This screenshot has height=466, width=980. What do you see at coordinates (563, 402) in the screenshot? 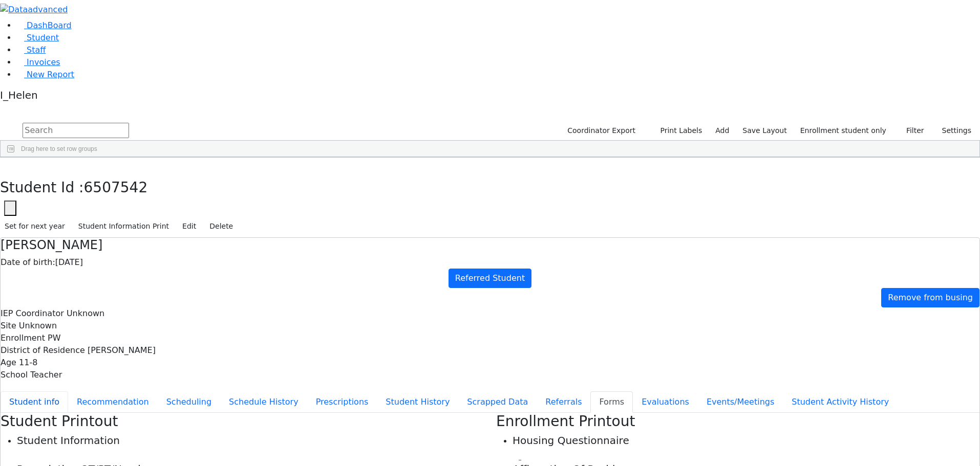
I see `button: Referrals` at bounding box center [563, 402].